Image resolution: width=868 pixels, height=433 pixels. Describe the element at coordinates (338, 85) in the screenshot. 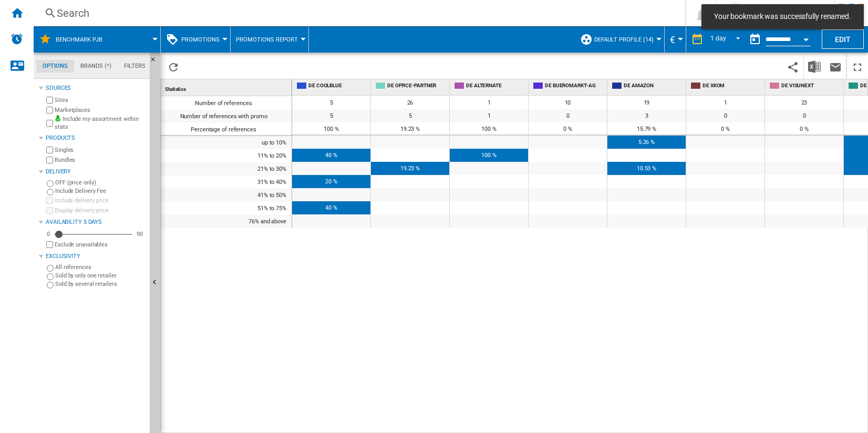

I see `span: DE COOLBLUE` at that location.